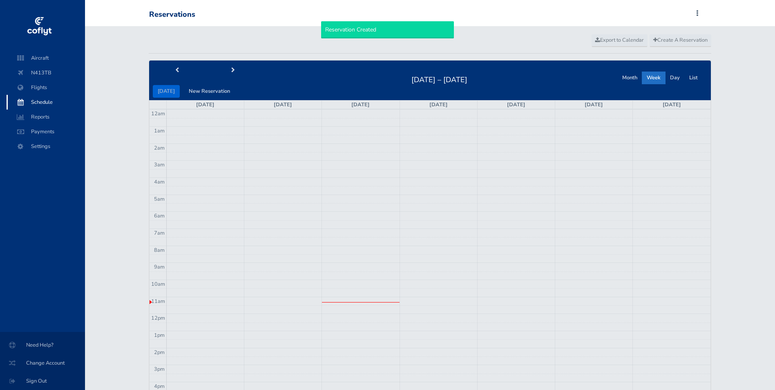 This screenshot has height=390, width=775. I want to click on span: 3pm, so click(159, 369).